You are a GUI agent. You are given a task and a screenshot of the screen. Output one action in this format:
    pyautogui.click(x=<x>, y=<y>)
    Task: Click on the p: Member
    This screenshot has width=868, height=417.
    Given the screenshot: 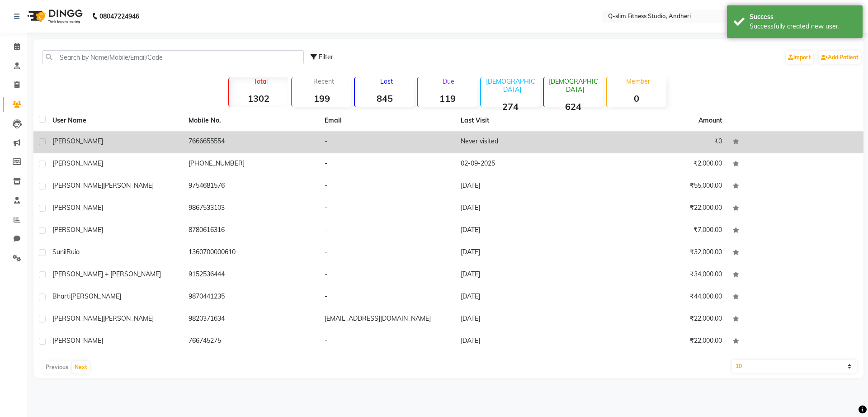 What is the action you would take?
    pyautogui.click(x=638, y=81)
    